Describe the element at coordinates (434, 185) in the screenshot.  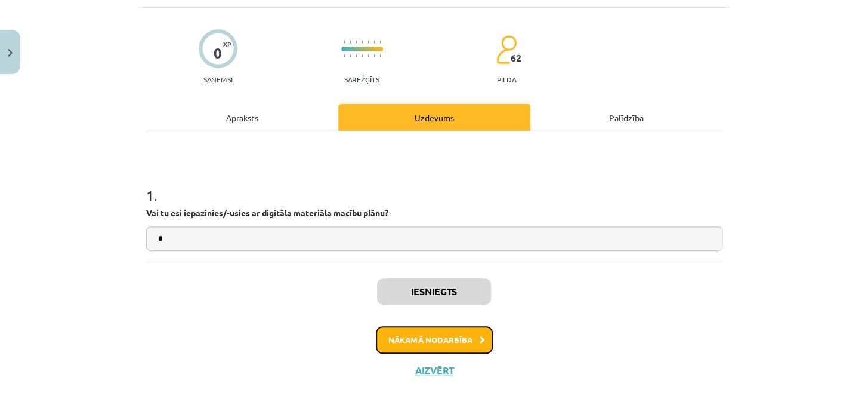
I see `h1: 1 .` at that location.